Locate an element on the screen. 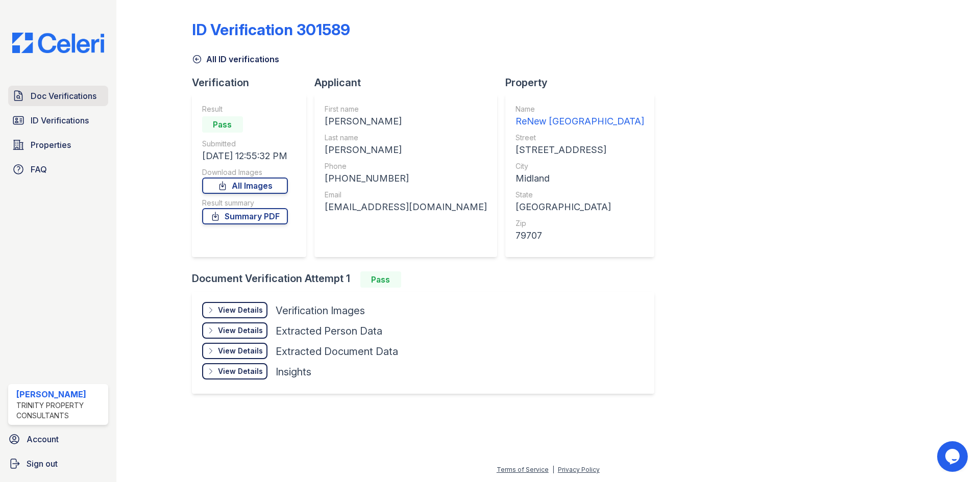 Image resolution: width=980 pixels, height=482 pixels. button: Sign out is located at coordinates (58, 464).